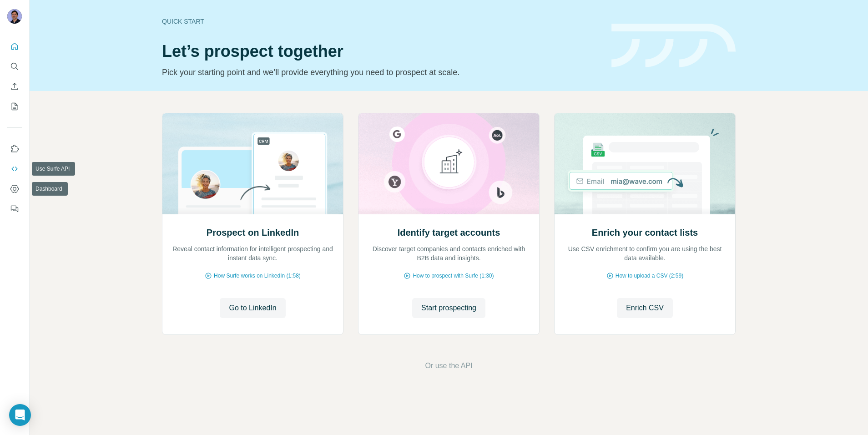 The height and width of the screenshot is (435, 868). What do you see at coordinates (644, 308) in the screenshot?
I see `span: Enrich CSV` at bounding box center [644, 308].